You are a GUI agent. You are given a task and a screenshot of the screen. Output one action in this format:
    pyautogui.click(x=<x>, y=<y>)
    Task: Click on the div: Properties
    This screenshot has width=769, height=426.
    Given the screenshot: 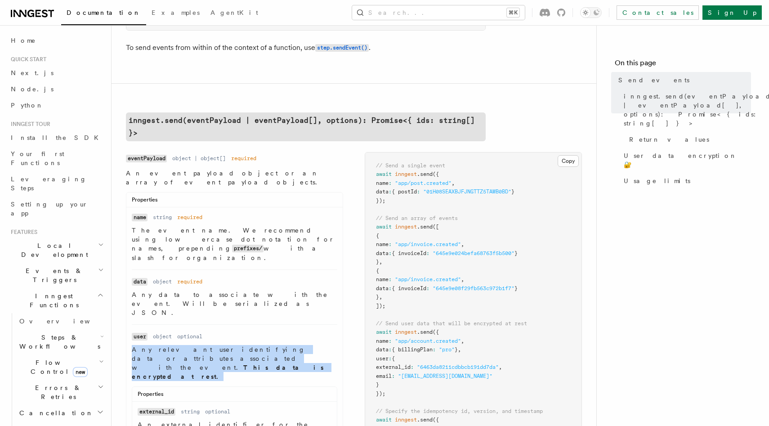 What is the action you would take?
    pyautogui.click(x=234, y=396)
    